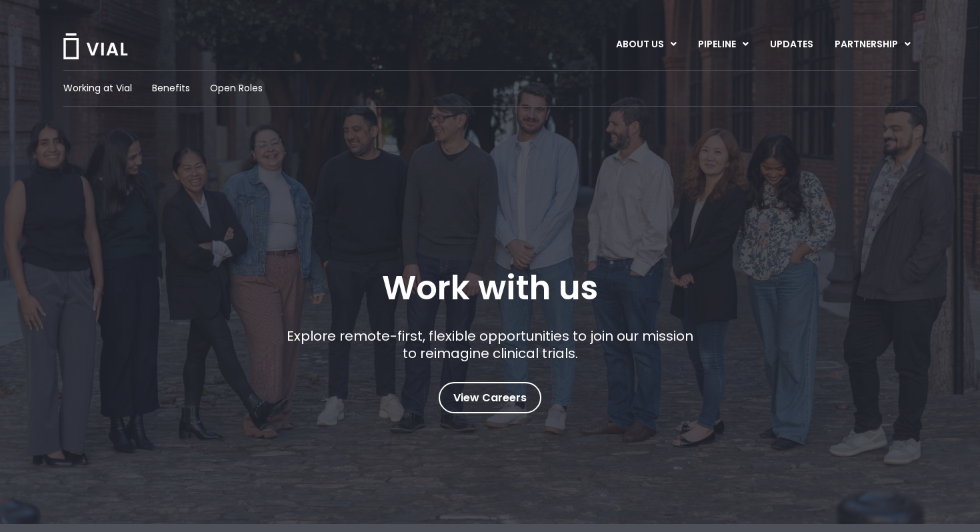  What do you see at coordinates (490, 345) in the screenshot?
I see `p: Explore remote-first, flexible opportunities to join our mission to reimagine clinical trials.` at bounding box center [490, 345].